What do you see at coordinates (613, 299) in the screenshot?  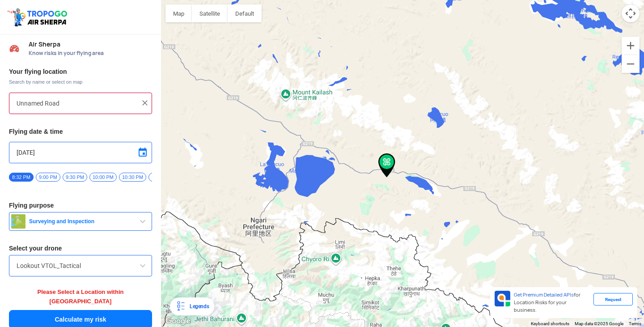 I see `div: Request` at bounding box center [613, 299].